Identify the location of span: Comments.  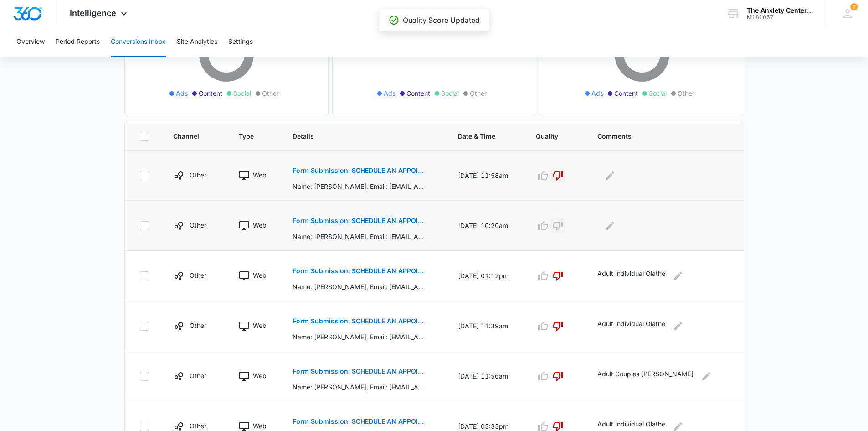
(656, 136).